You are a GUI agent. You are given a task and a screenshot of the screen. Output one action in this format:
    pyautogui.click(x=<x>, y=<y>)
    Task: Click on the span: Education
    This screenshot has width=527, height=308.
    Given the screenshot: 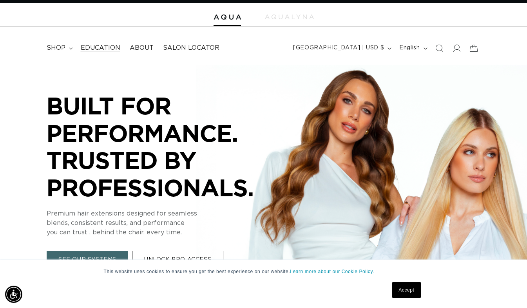 What is the action you would take?
    pyautogui.click(x=100, y=48)
    